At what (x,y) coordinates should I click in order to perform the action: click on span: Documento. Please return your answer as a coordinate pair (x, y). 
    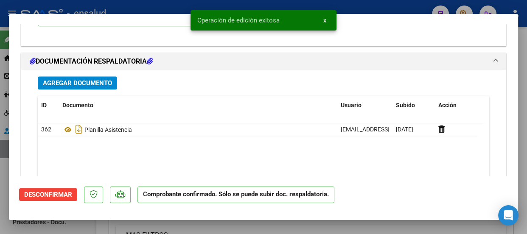
    Looking at the image, I should click on (78, 105).